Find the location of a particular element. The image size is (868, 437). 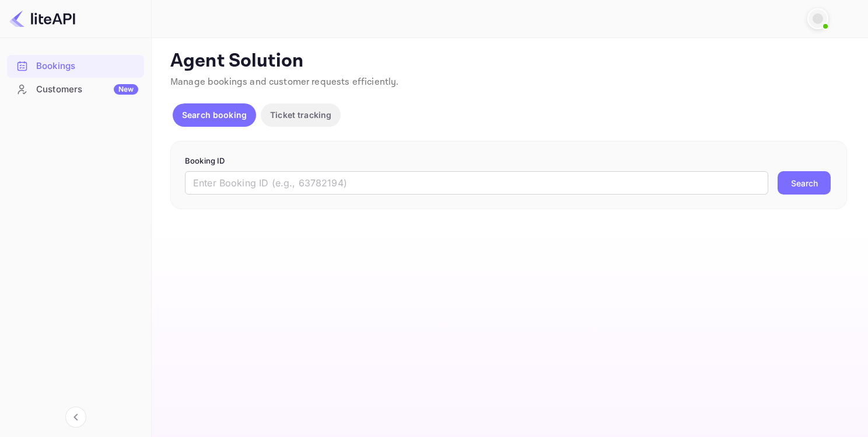

button: Collapse navigation is located at coordinates (75, 417).